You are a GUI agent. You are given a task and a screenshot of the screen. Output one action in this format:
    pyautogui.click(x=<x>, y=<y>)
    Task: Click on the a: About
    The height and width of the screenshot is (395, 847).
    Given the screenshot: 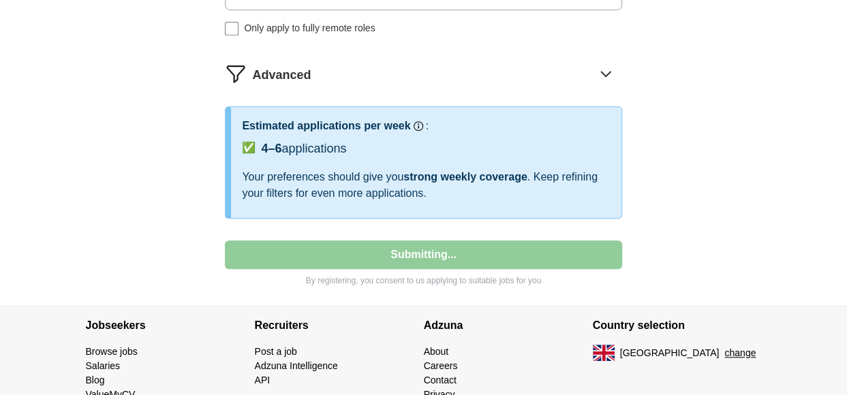 What is the action you would take?
    pyautogui.click(x=436, y=351)
    